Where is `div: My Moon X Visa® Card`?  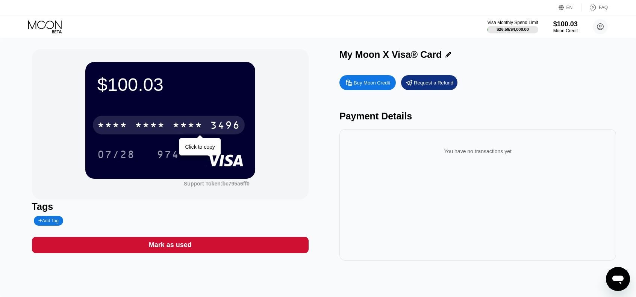
div: My Moon X Visa® Card is located at coordinates (391, 55).